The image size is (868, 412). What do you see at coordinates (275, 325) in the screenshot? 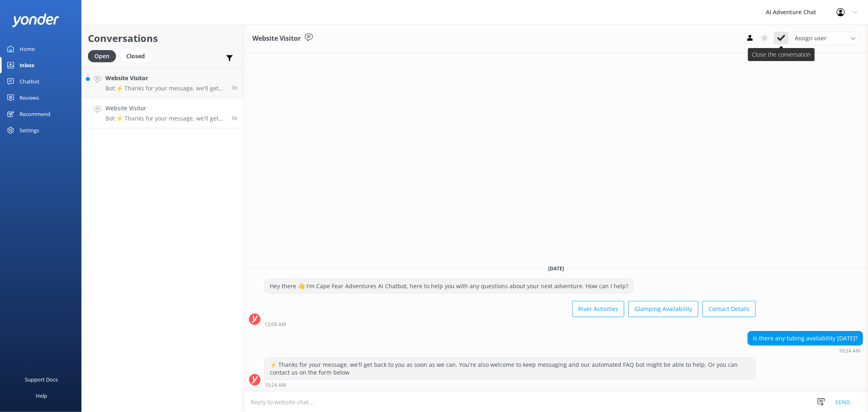
I see `strong: 12:00 AM` at bounding box center [275, 325].